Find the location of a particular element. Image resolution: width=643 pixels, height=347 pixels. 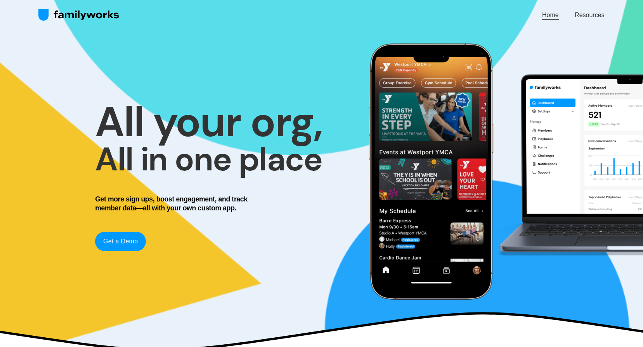

strong: All your org, is located at coordinates (209, 122).